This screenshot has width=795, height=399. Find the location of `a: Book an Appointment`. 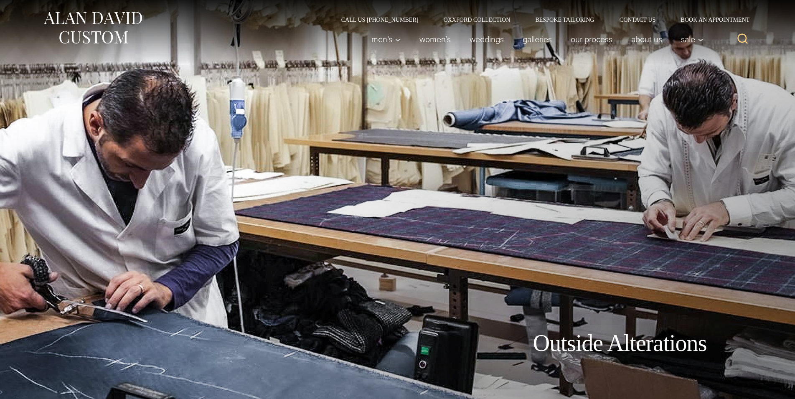

a: Book an Appointment is located at coordinates (710, 20).